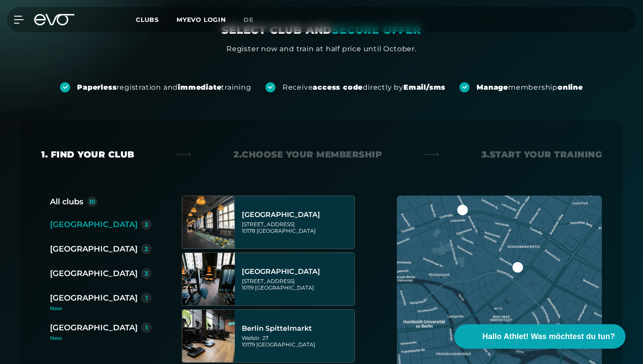  Describe the element at coordinates (254, 19) in the screenshot. I see `a: de` at that location.